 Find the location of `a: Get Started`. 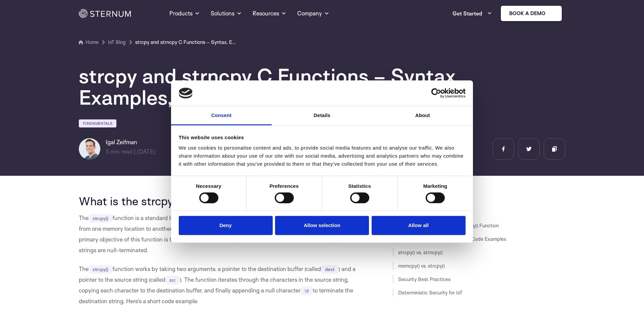

a: Get Started is located at coordinates (472, 14).